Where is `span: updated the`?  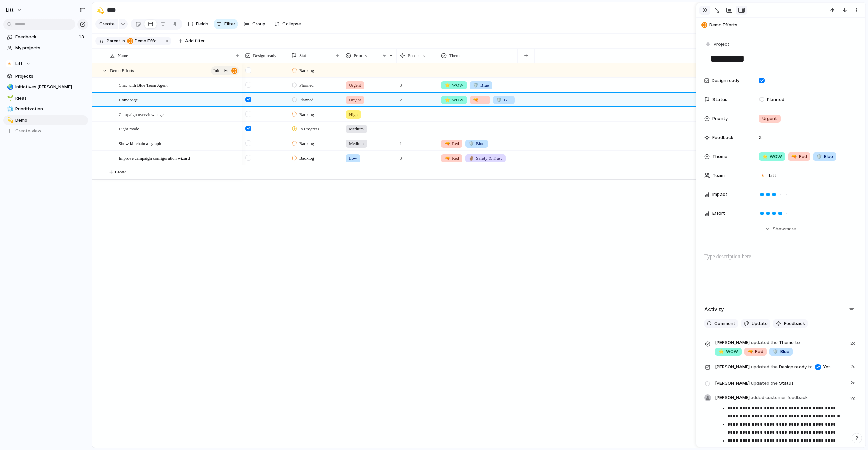
span: updated the is located at coordinates (765, 367).